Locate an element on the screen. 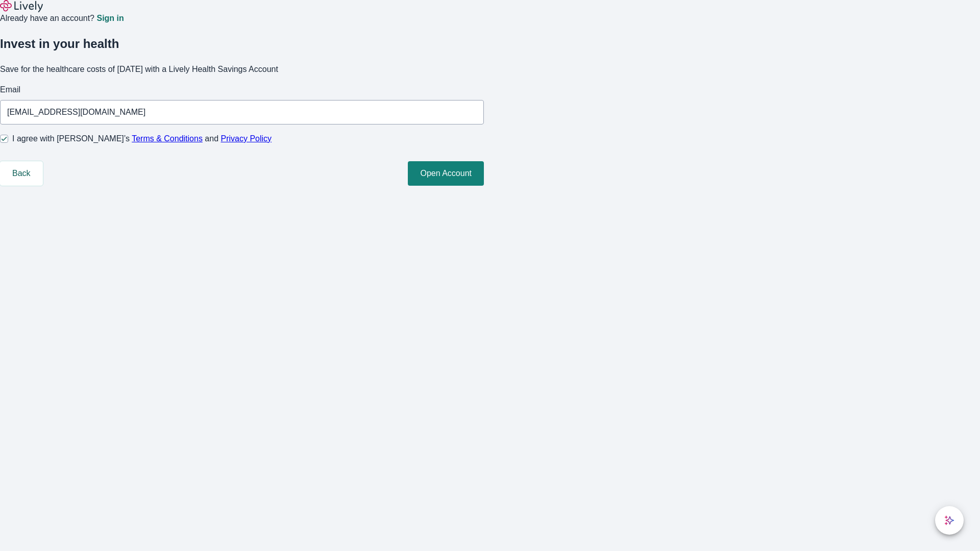  a: Privacy Policy is located at coordinates (246, 138).